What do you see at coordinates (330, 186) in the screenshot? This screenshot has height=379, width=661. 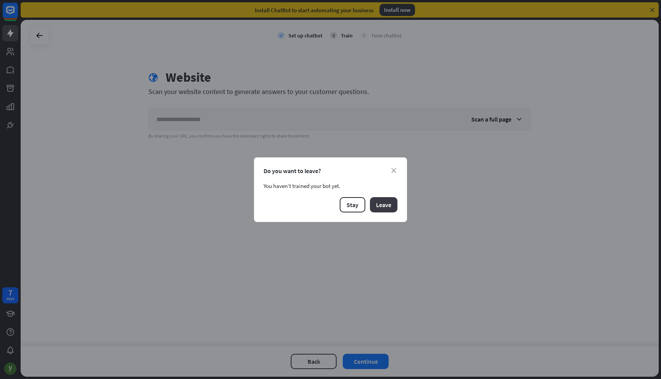 I see `div: You haven’t trained your bot yet.` at bounding box center [330, 186].